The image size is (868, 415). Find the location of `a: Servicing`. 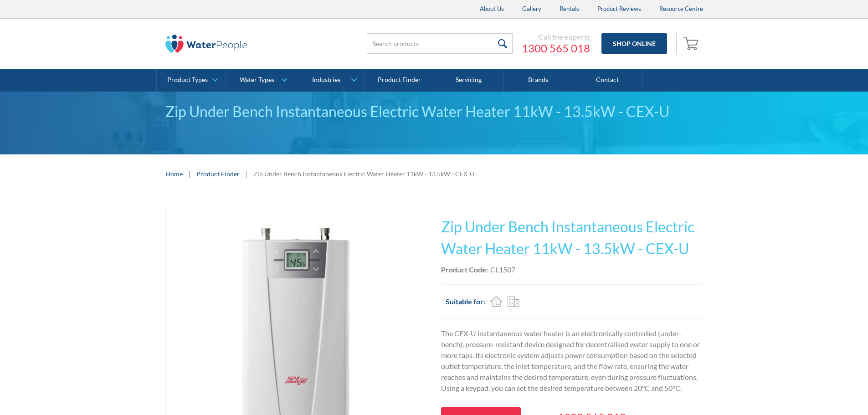

a: Servicing is located at coordinates (469, 80).